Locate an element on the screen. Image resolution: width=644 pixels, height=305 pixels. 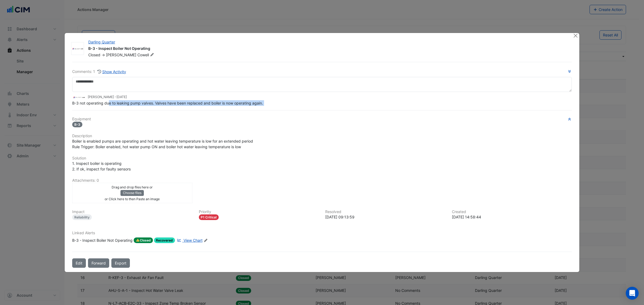
span: B-3 not operating due to leaking pump valves. Valves have been replaced and boiler is now operati... is located at coordinates (167, 103).